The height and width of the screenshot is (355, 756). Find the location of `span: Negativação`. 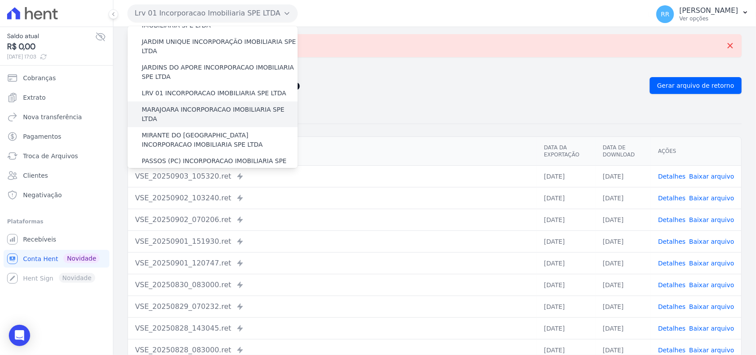

span: Negativação is located at coordinates (43, 195).